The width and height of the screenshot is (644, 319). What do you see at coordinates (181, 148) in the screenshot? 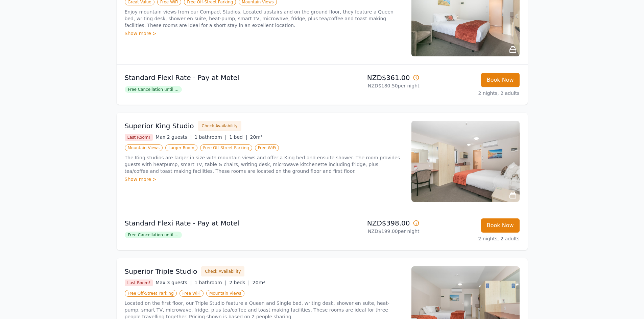
I see `span: Larger Room` at bounding box center [181, 148].